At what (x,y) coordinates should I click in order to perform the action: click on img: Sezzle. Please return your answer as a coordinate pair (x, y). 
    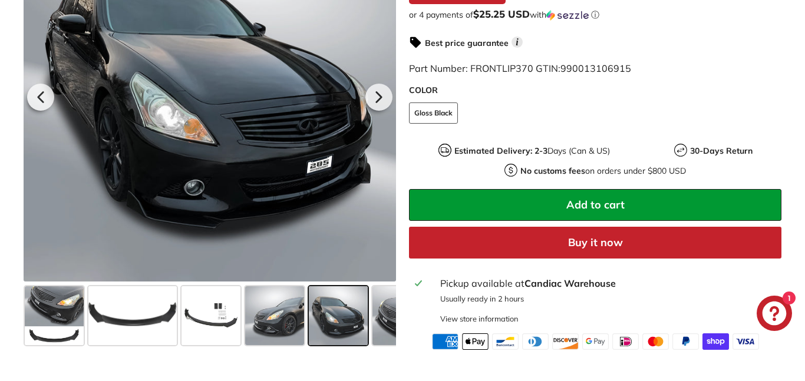
    Looking at the image, I should click on (567, 15).